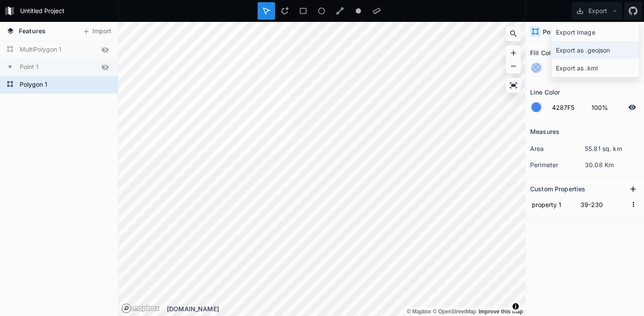 This screenshot has width=644, height=316. Describe the element at coordinates (603, 204) in the screenshot. I see `input: Empty` at that location.